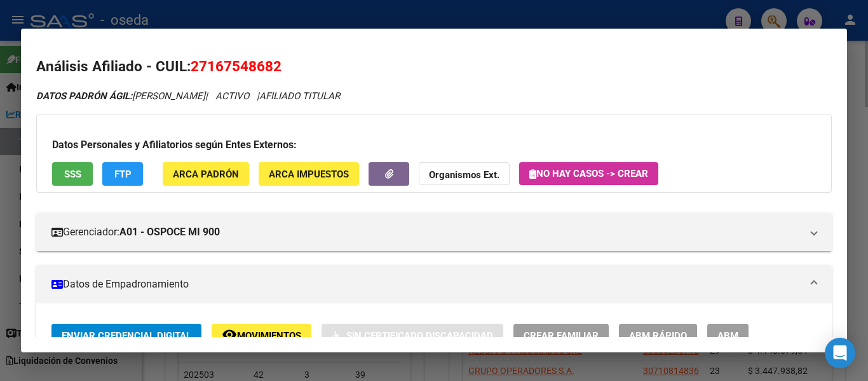  I want to click on button: ARCA Padrón, so click(206, 174).